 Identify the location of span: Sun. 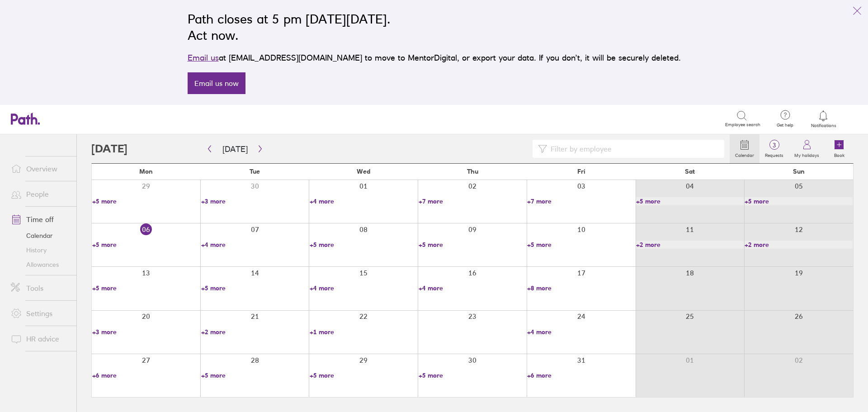
(799, 172).